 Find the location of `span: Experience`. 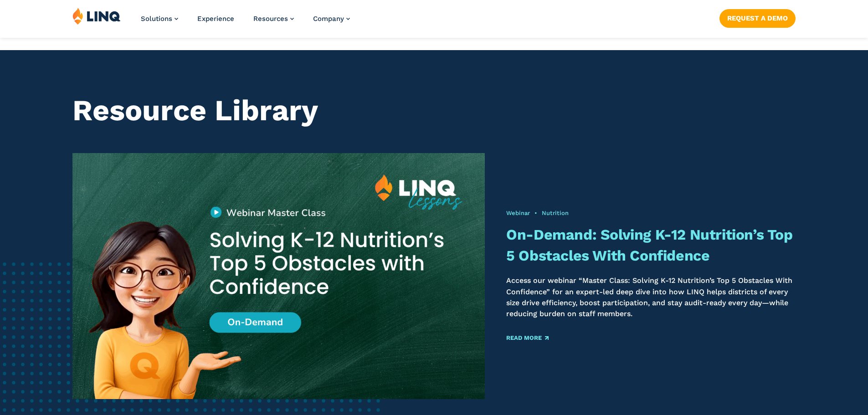

span: Experience is located at coordinates (215, 19).